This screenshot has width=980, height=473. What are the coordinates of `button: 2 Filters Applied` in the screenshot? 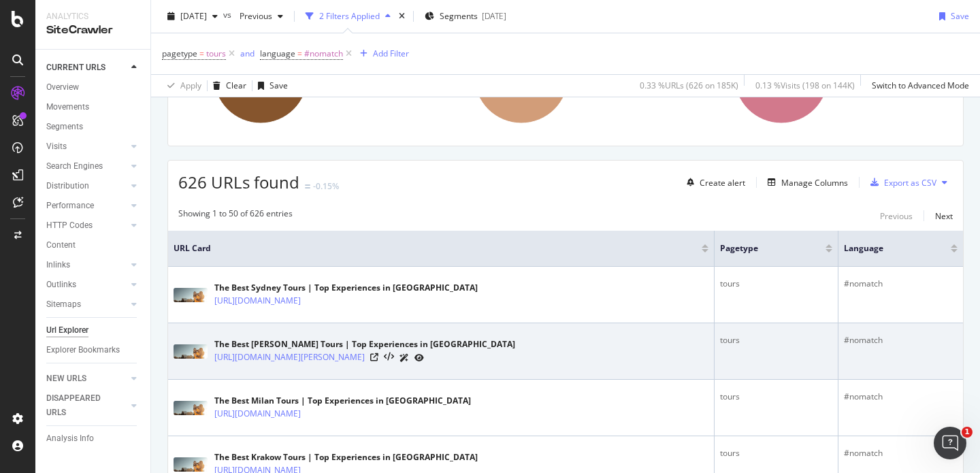 It's located at (348, 16).